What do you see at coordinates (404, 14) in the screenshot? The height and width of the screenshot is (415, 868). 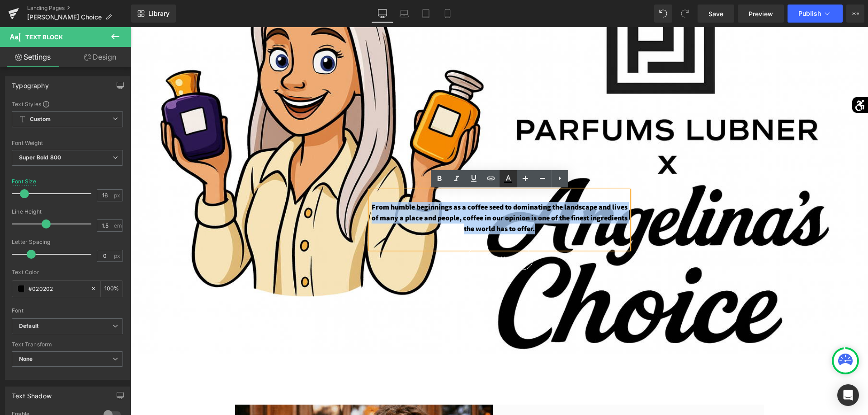 I see `a: Laptop` at bounding box center [404, 14].